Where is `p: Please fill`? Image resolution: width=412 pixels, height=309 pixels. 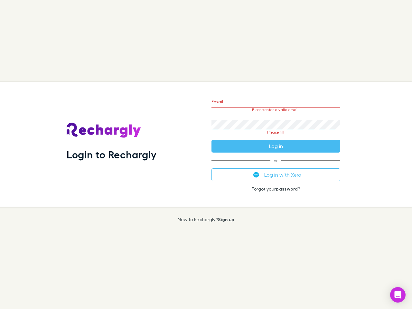
p: Please fill is located at coordinates (276, 132).